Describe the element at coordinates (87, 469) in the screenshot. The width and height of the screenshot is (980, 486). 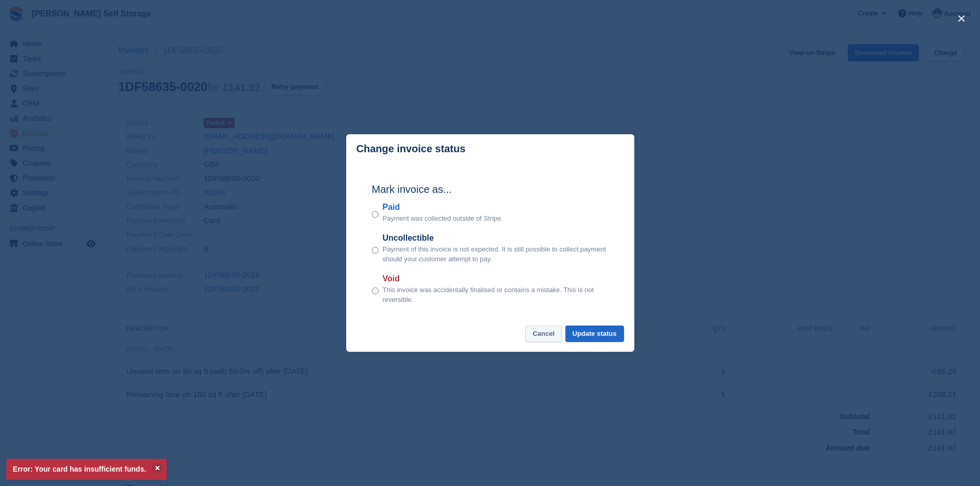
I see `p: Error: Your card has insufficient funds.` at that location.